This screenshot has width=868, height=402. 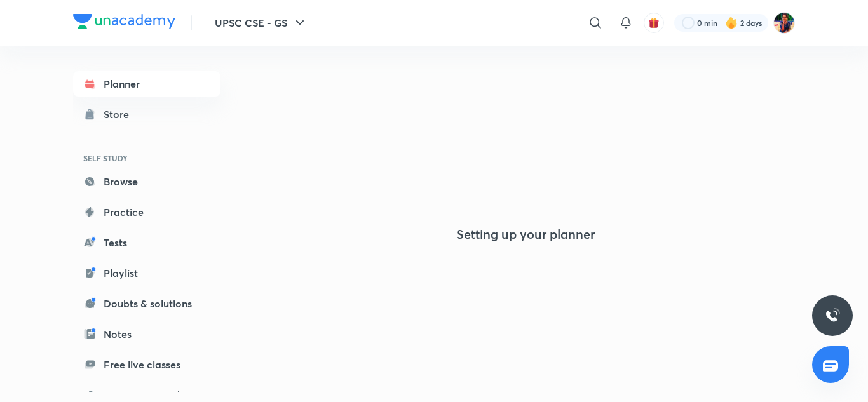 I want to click on img: Company Logo, so click(x=124, y=22).